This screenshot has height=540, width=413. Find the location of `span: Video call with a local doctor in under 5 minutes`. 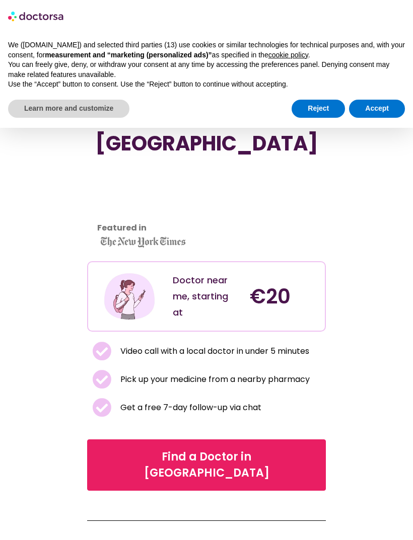

span: Video call with a local doctor in under 5 minutes is located at coordinates (213, 351).